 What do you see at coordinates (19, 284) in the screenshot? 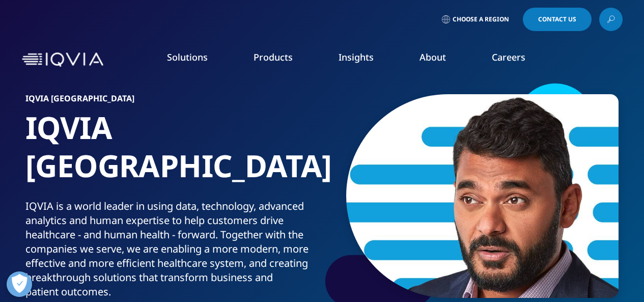
I see `button: Open Preferences` at bounding box center [19, 284].